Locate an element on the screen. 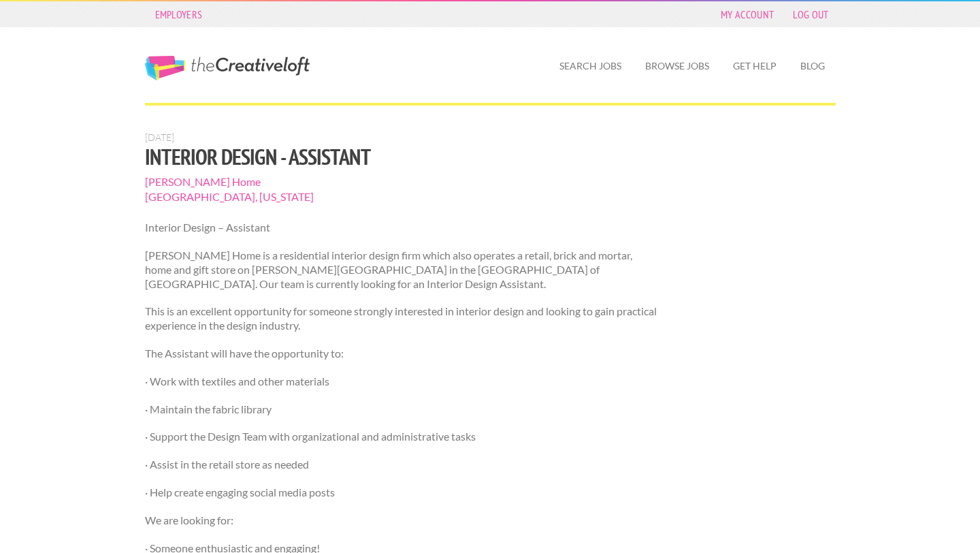 The width and height of the screenshot is (980, 553). p: This is an excellent opportunity for someone strongly interested in interior design and looking t... is located at coordinates (401, 318).